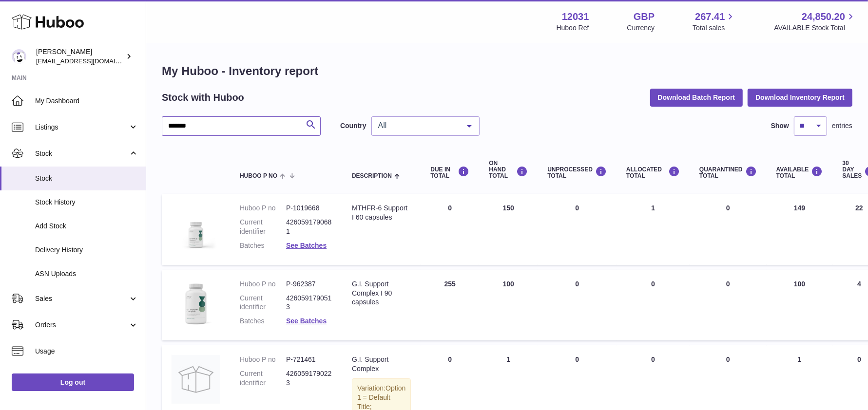 The image size is (868, 410). What do you see at coordinates (81, 298) in the screenshot?
I see `span: Sales` at bounding box center [81, 298].